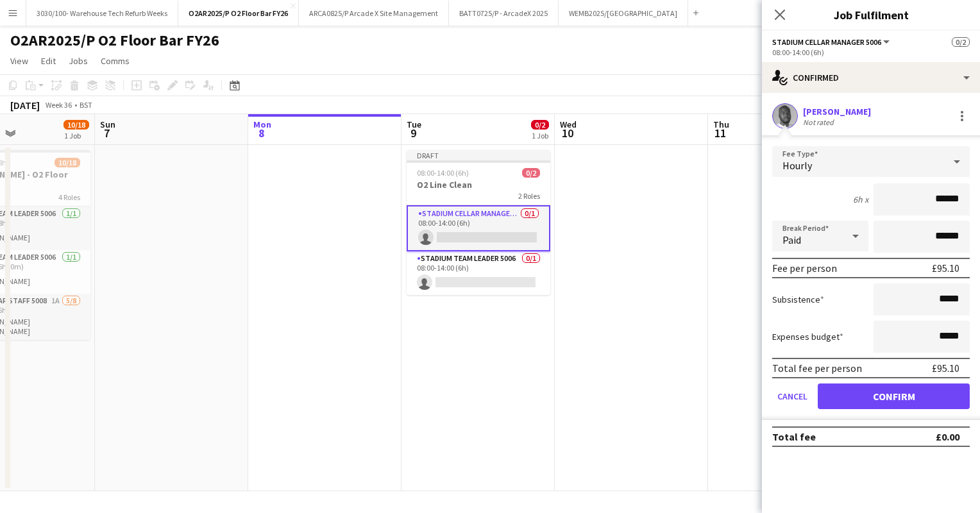 The image size is (980, 513). Describe the element at coordinates (569, 124) in the screenshot. I see `span: Wed` at that location.